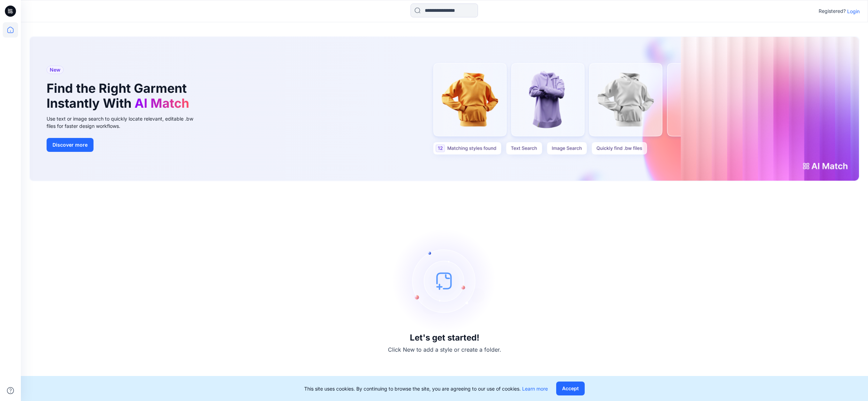  Describe the element at coordinates (832, 12) in the screenshot. I see `p: Registered?` at that location.